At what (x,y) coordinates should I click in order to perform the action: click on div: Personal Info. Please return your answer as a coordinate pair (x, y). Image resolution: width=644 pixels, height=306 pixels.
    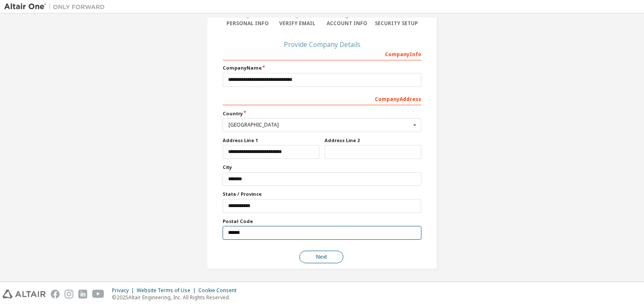
    Looking at the image, I should click on (247, 24).